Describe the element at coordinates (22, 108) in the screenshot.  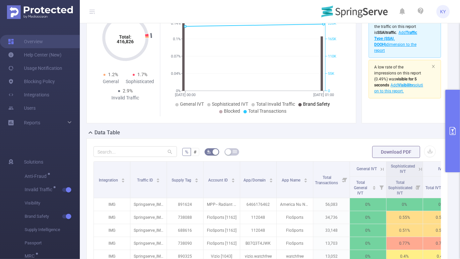
I see `a: Users` at that location.